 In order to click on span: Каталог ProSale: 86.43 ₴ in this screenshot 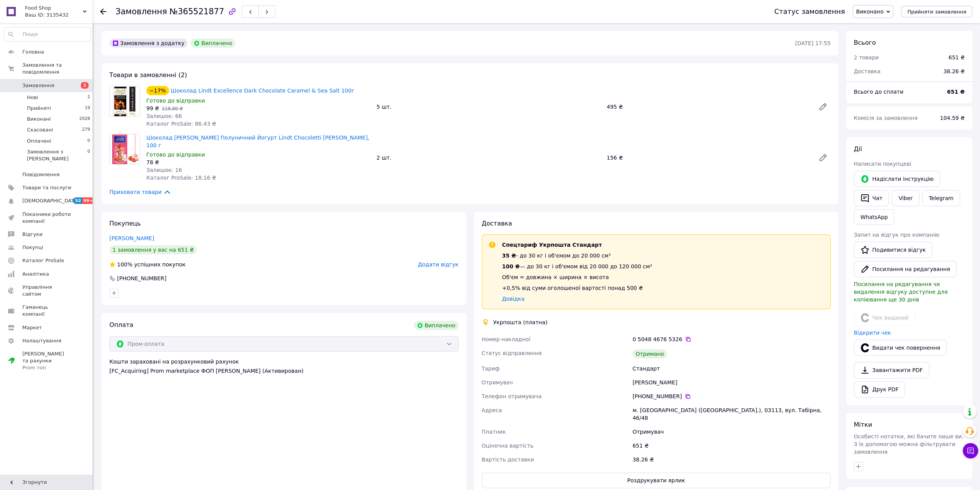, I will do `click(181, 123)`.